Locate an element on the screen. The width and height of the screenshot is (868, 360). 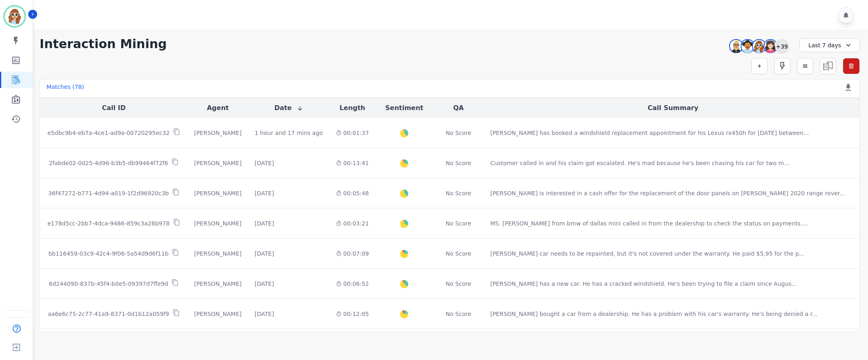
div: 00:01:37 is located at coordinates (353, 133).